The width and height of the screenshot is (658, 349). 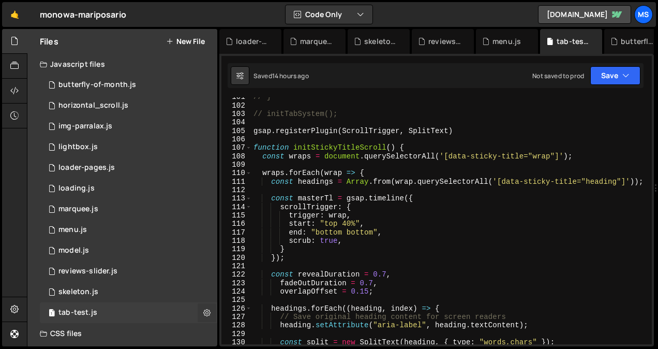 What do you see at coordinates (83, 14) in the screenshot?
I see `div: monowa-mariposario` at bounding box center [83, 14].